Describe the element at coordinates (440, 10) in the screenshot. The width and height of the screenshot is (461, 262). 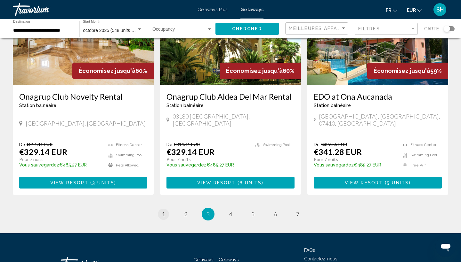
I see `span: SH` at that location.